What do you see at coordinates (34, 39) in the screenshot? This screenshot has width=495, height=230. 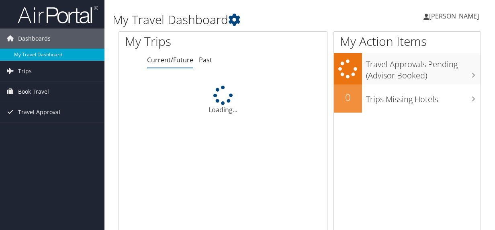 I see `span: Dashboards` at bounding box center [34, 39].